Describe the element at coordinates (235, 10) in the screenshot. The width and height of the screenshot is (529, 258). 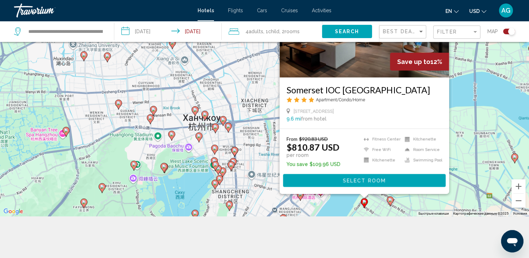
I see `span: Flights` at that location.